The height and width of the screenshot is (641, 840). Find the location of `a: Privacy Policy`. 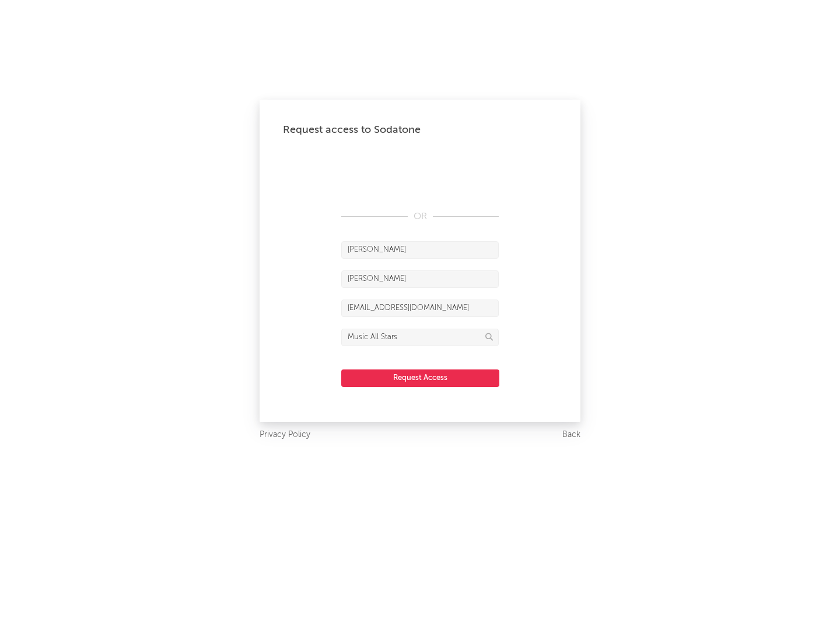

a: Privacy Policy is located at coordinates (284, 435).